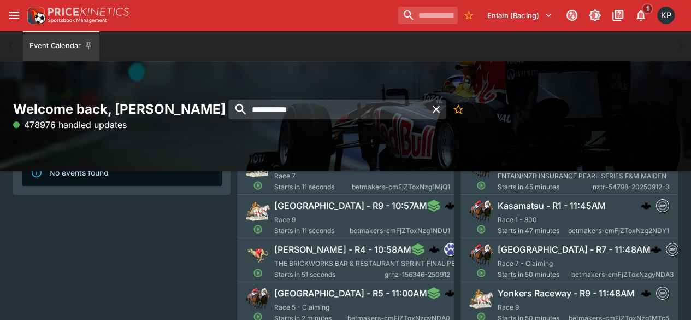 Image resolution: width=691 pixels, height=320 pixels. Describe the element at coordinates (35, 15) in the screenshot. I see `img: PriceKinetics Logo` at that location.